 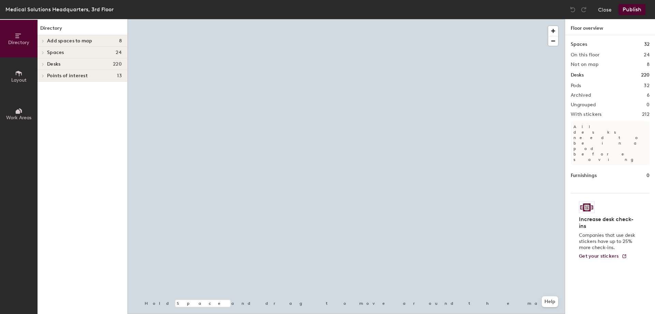 What do you see at coordinates (647, 55) in the screenshot?
I see `h2: 24` at bounding box center [647, 55].